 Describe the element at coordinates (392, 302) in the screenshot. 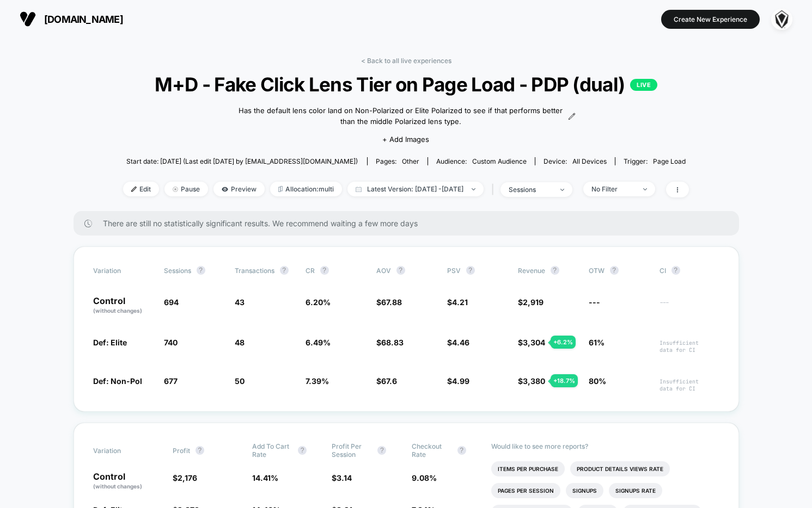

I see `span: 67.88` at that location.